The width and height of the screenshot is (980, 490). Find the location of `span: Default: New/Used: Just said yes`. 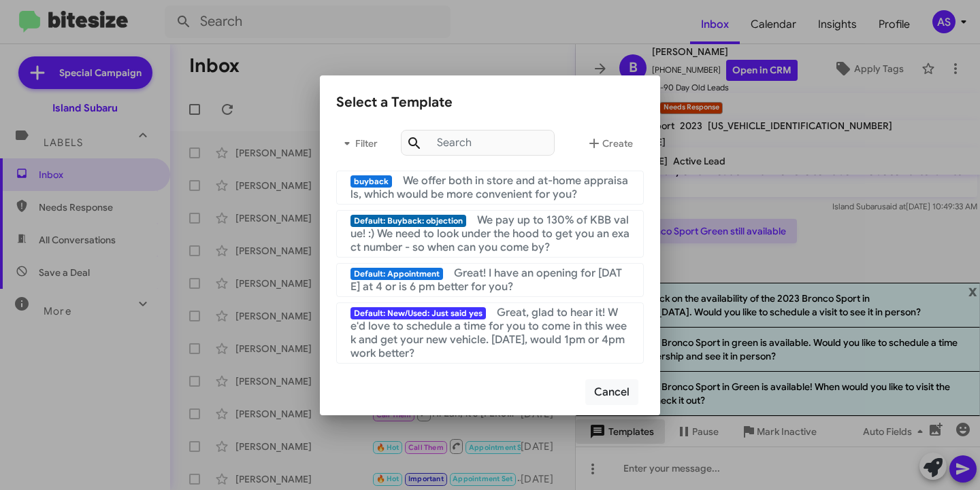

span: Default: New/Used: Just said yes is located at coordinates (418, 313).